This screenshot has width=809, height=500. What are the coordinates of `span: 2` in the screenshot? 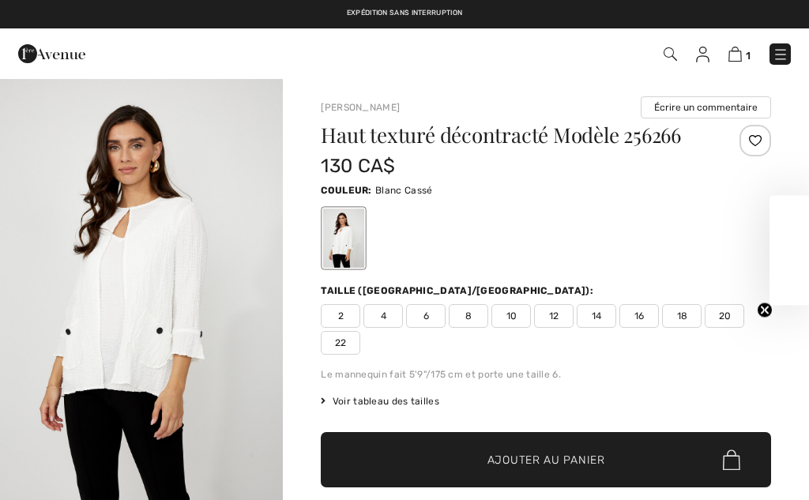 It's located at (341, 316).